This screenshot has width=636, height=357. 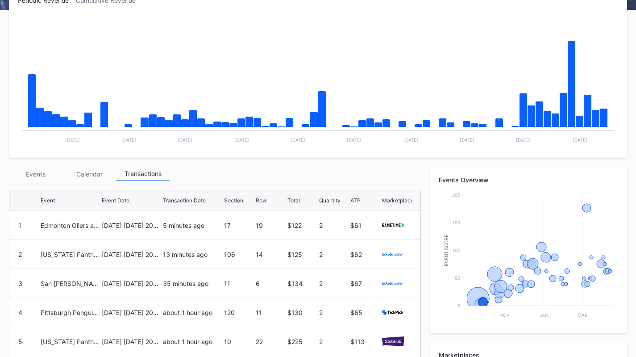 What do you see at coordinates (302, 341) in the screenshot?
I see `div: $225` at bounding box center [302, 341].